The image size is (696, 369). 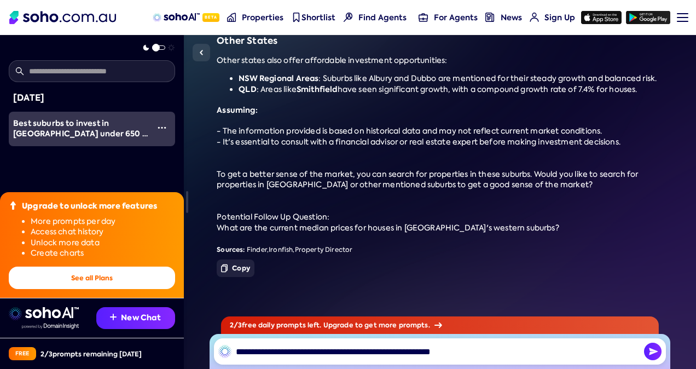 I want to click on img: Sidebar toggle icon, so click(x=201, y=53).